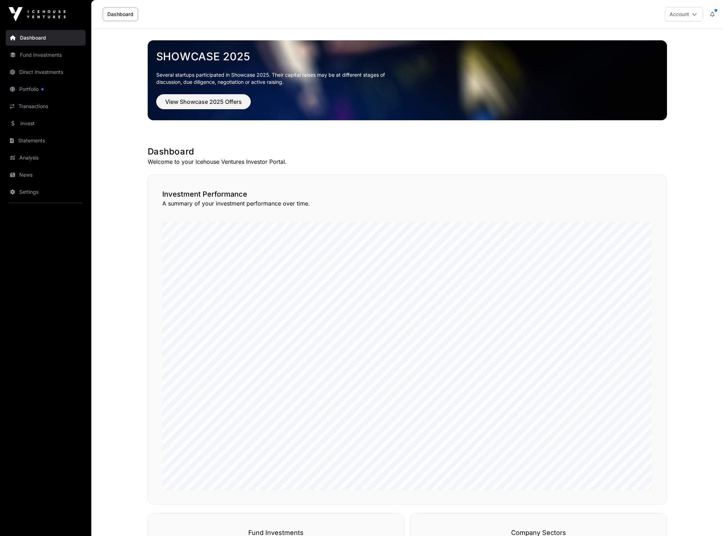 The image size is (723, 536). I want to click on button: View Showcase 2025 Offers, so click(203, 102).